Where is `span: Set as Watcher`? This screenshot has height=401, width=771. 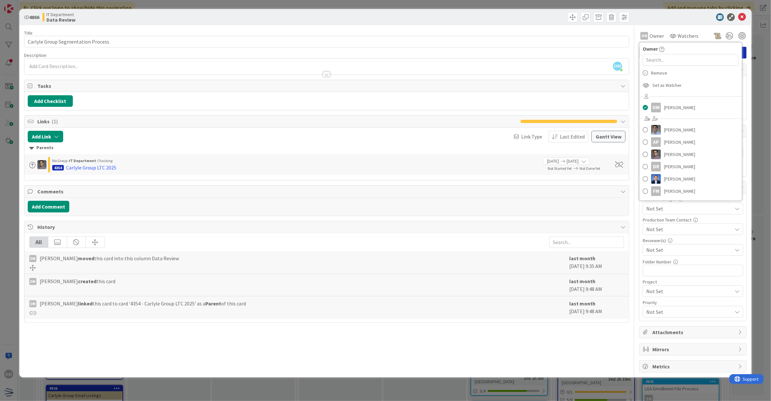 span: Set as Watcher is located at coordinates (667, 85).